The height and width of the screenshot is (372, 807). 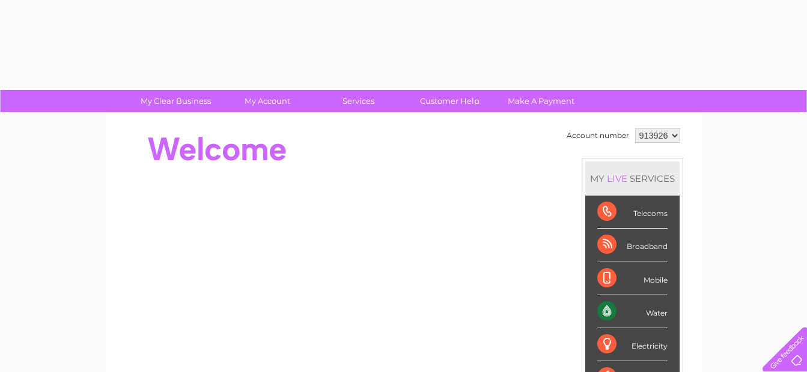 I want to click on div: Electricity, so click(x=632, y=345).